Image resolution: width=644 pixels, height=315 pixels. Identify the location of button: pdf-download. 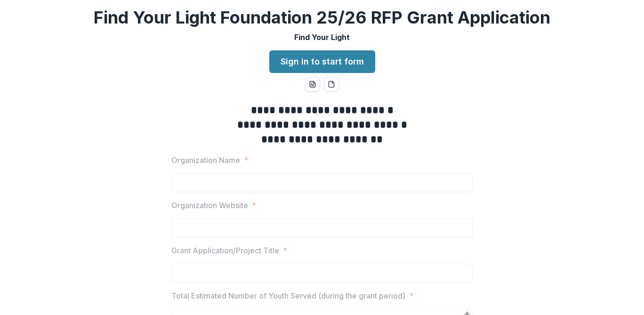
(332, 85).